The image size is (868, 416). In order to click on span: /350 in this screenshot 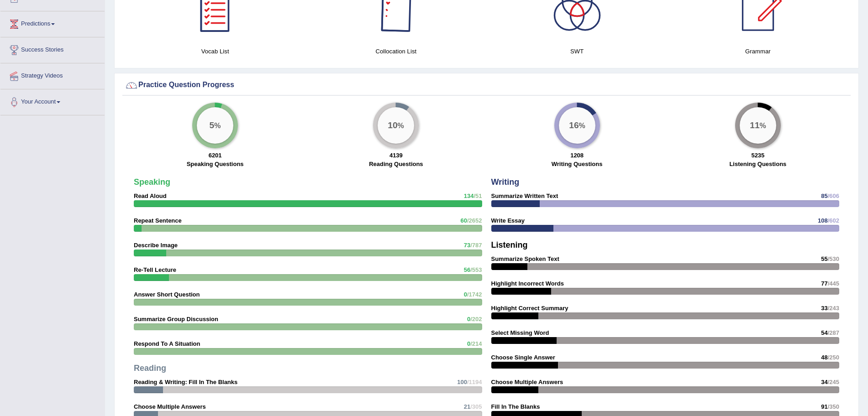, I will do `click(833, 406)`.